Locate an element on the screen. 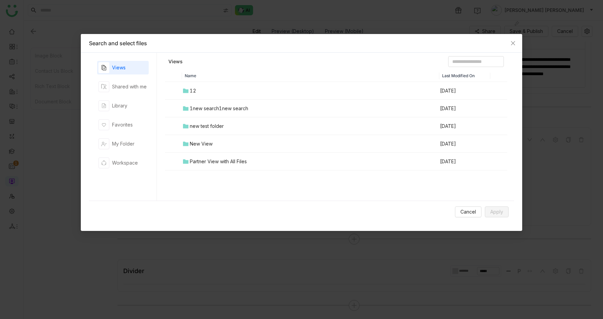 This screenshot has width=603, height=319. th: Name is located at coordinates (311, 76).